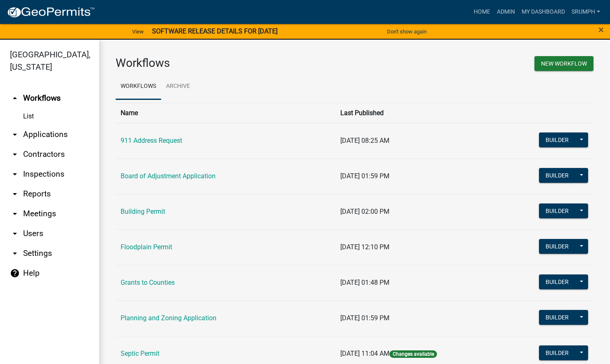 Image resolution: width=610 pixels, height=364 pixels. What do you see at coordinates (168, 317) in the screenshot?
I see `a: Planning and Zoning Application` at bounding box center [168, 317].